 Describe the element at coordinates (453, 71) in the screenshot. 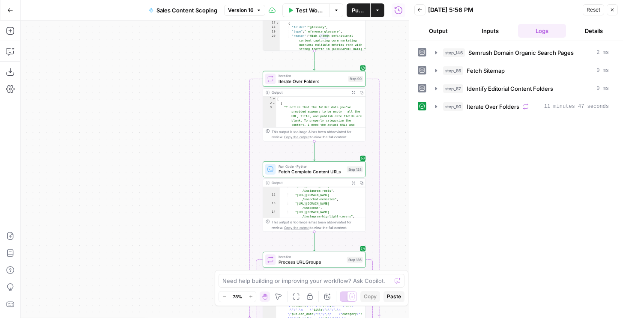

I see `span: step_86` at that location.